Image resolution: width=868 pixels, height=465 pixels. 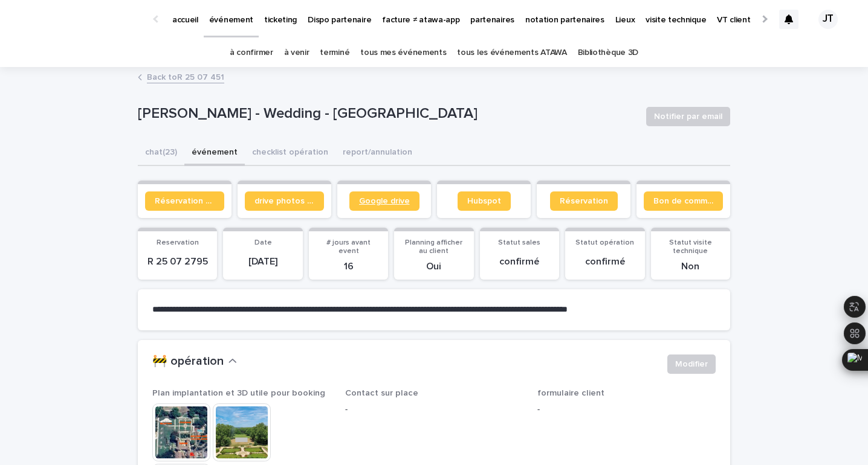 I want to click on a: Google drive, so click(x=384, y=201).